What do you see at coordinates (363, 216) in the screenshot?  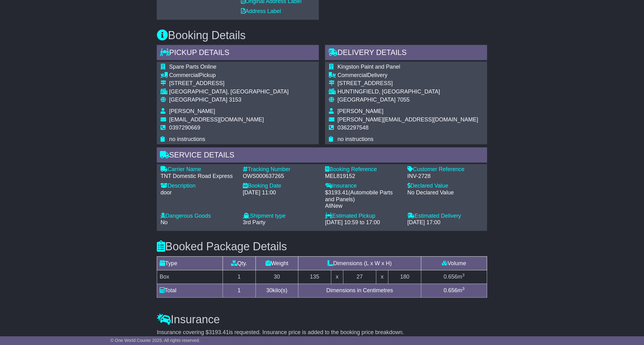 I see `div: Estimated Pickup` at bounding box center [363, 216].